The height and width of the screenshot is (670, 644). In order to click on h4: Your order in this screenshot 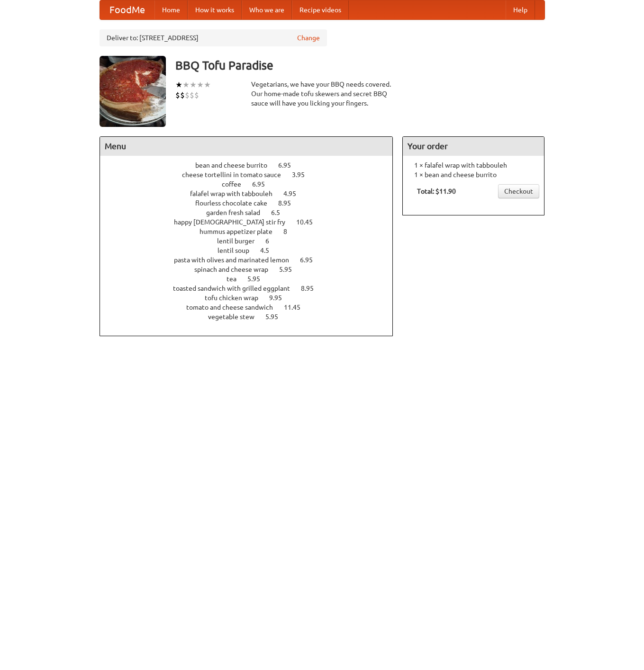, I will do `click(473, 147)`.